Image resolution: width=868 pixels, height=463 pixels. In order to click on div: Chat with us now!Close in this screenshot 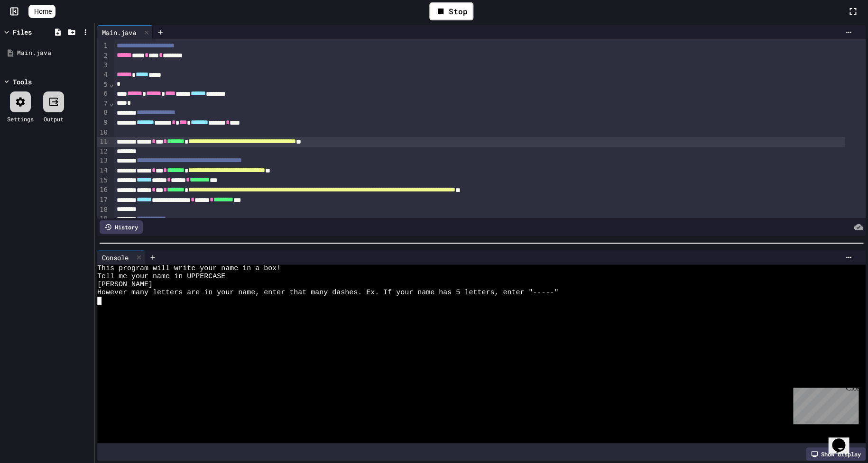, I will do `click(35, 32)`.